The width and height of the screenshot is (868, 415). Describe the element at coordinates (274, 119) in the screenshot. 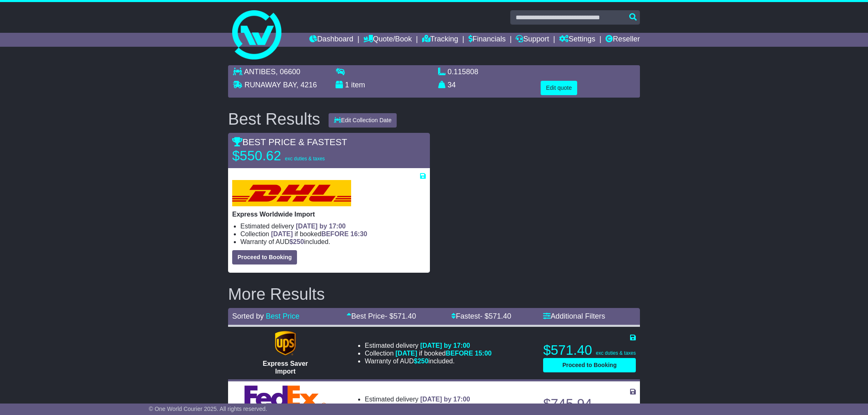

I see `div: Best Results` at that location.